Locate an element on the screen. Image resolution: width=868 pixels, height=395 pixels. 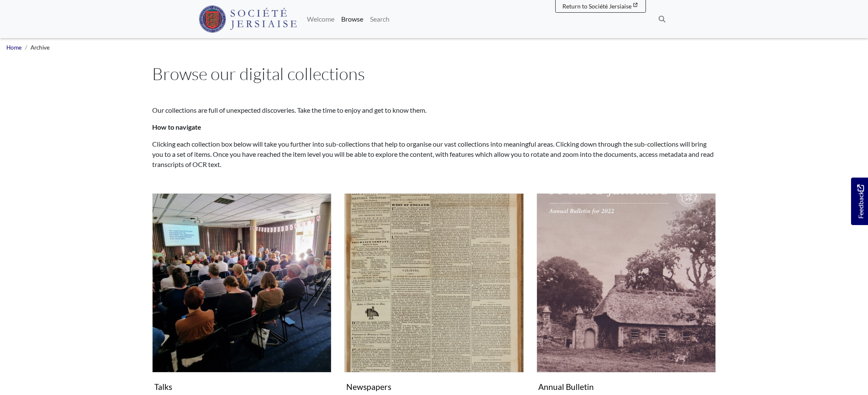
img: Newspapers is located at coordinates (433, 283).